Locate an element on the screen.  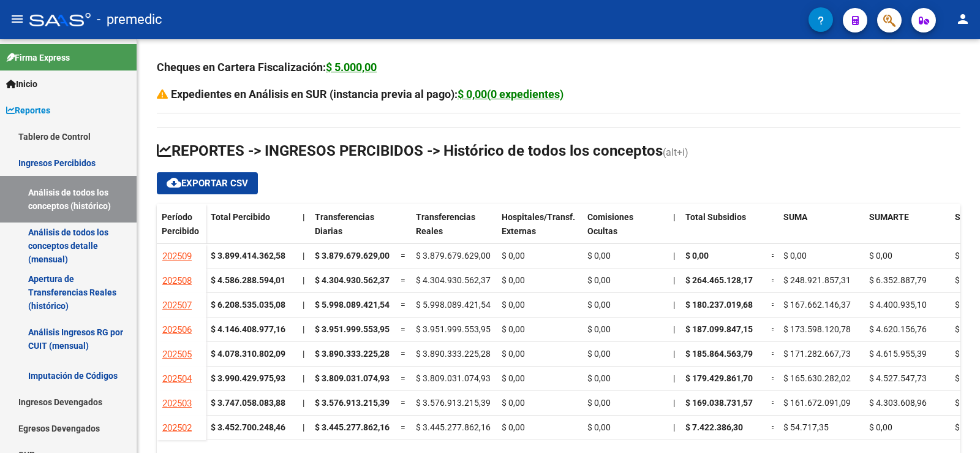
button: Exportar CSV is located at coordinates (207, 183).